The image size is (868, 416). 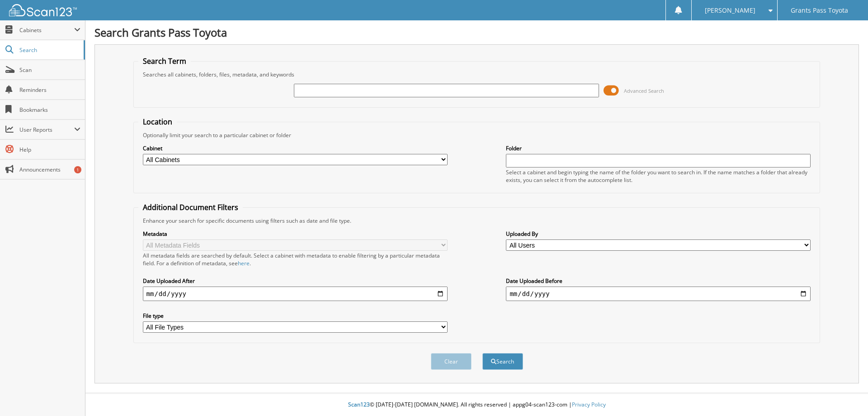 I want to click on span: Advanced Search, so click(x=644, y=90).